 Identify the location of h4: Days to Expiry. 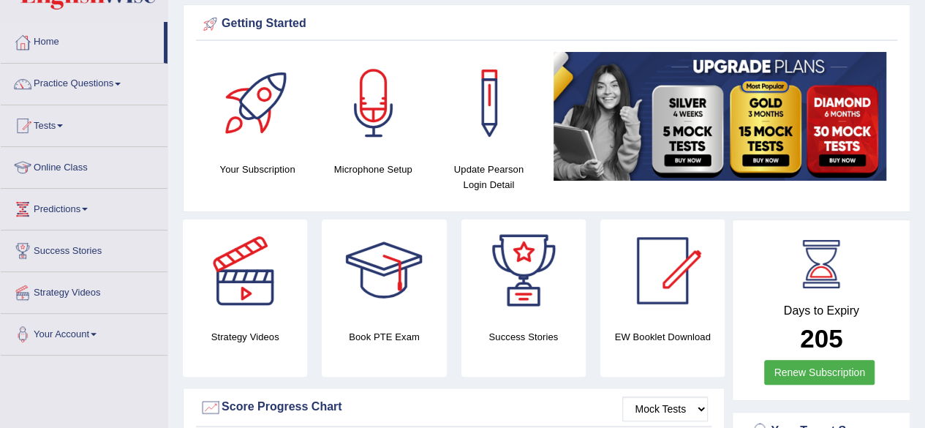
(821, 311).